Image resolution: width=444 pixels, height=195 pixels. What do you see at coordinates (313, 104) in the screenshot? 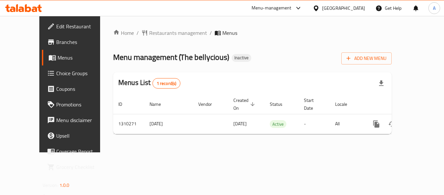
I see `span: Start Date` at bounding box center [313, 104].